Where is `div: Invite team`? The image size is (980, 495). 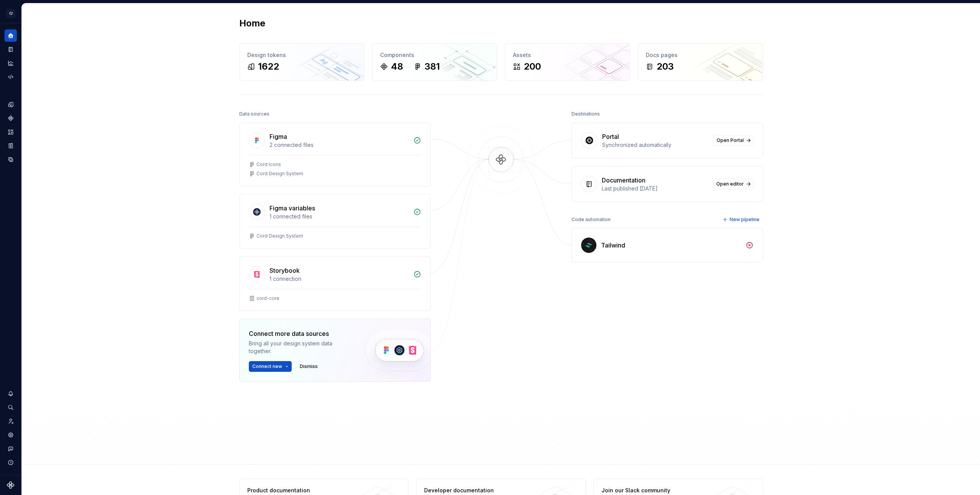
div: Invite team is located at coordinates (11, 421).